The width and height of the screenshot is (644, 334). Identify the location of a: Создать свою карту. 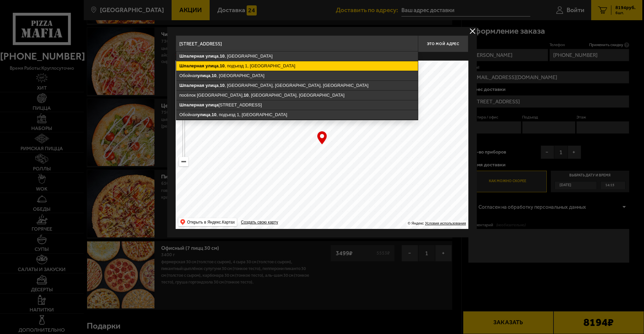
(259, 222).